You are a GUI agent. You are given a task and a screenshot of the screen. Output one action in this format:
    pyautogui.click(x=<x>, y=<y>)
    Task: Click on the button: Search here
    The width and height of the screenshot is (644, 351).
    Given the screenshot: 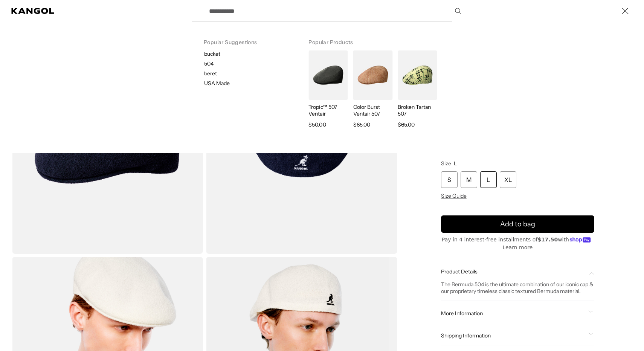 What is the action you would take?
    pyautogui.click(x=458, y=11)
    